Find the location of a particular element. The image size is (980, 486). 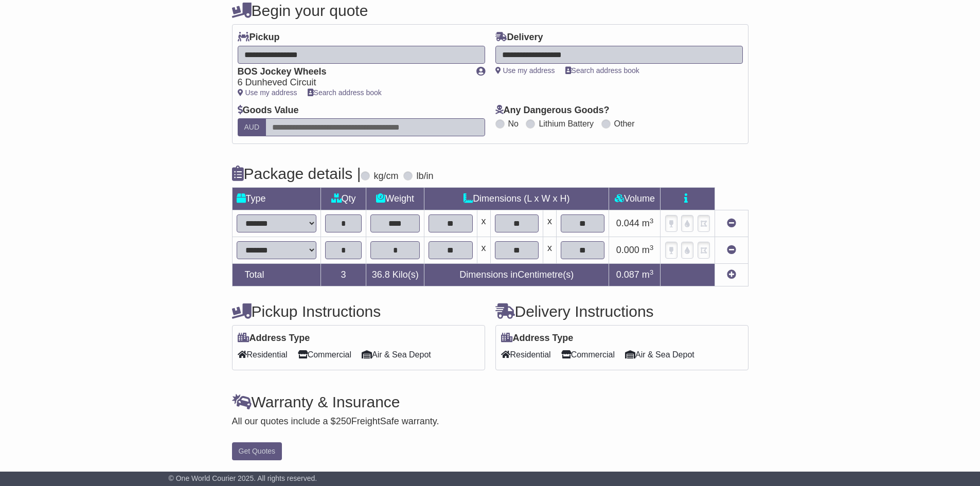

td: 3 is located at coordinates (344, 275).